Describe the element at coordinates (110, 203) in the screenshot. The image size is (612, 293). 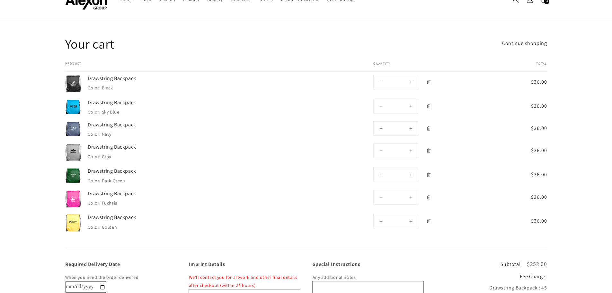
I see `dd: Fuchsia` at that location.